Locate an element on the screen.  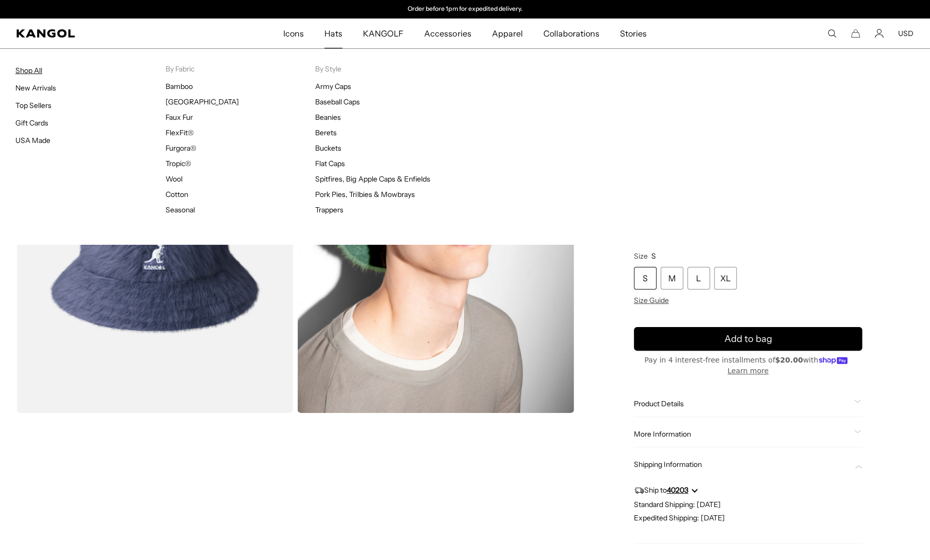
p: By Fabric is located at coordinates (241, 69).